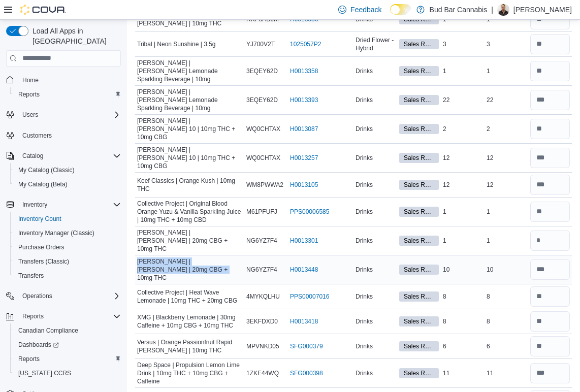 This screenshot has height=392, width=580. Describe the element at coordinates (29, 359) in the screenshot. I see `a: Reports` at that location.